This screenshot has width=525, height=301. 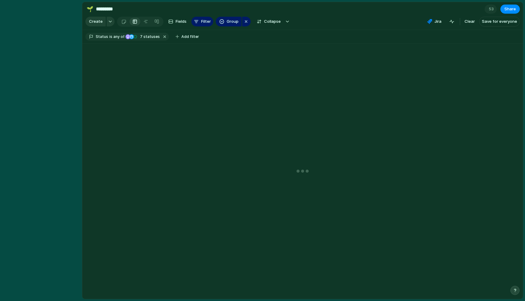 What do you see at coordinates (143, 37) in the screenshot?
I see `button: 7 statuses` at bounding box center [143, 37].